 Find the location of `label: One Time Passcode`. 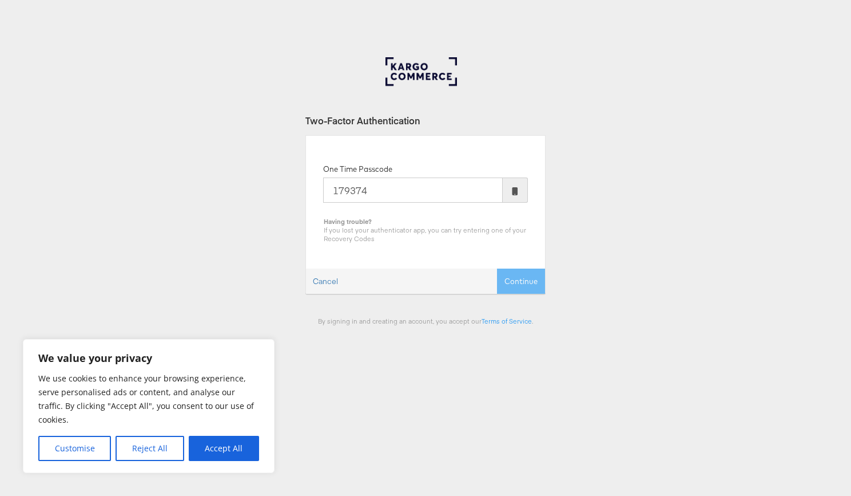

label: One Time Passcode is located at coordinates (358, 169).